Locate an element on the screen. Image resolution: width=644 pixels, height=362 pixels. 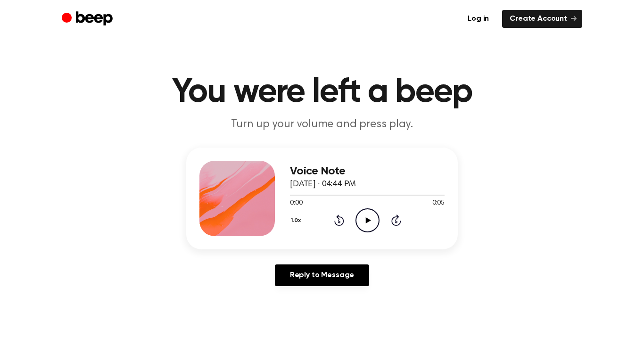
button: 1.0x is located at coordinates (297, 221).